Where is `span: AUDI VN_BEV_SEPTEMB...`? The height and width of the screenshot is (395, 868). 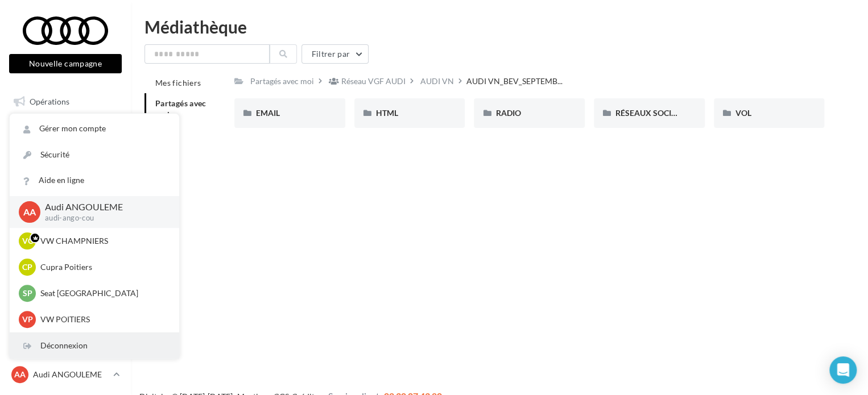
span: AUDI VN_BEV_SEPTEMB... is located at coordinates (514, 82).